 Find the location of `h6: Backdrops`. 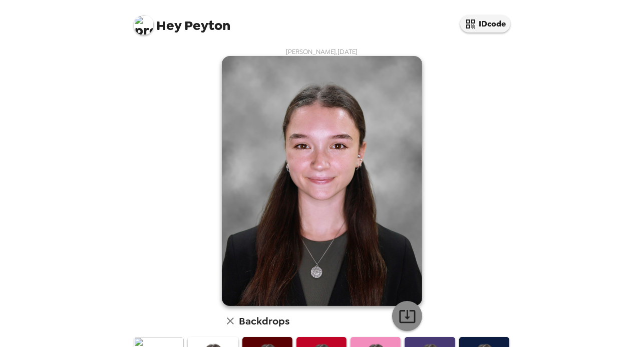

h6: Backdrops is located at coordinates (264, 321).